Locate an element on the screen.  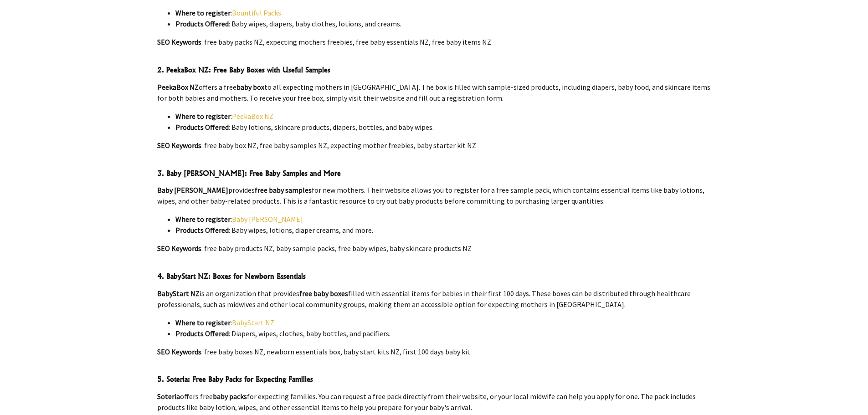
strong: free baby samples is located at coordinates (283, 190).